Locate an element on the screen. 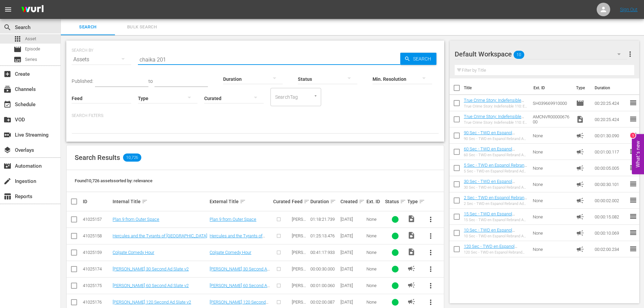 The image size is (644, 308). span: Asset is located at coordinates (30, 39).